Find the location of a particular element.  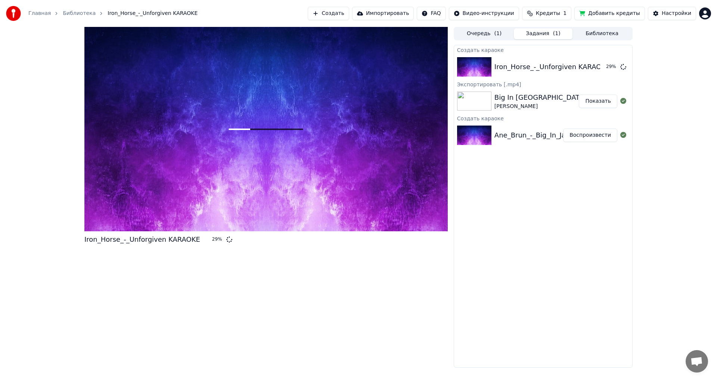

button: FAQ is located at coordinates (431, 13).